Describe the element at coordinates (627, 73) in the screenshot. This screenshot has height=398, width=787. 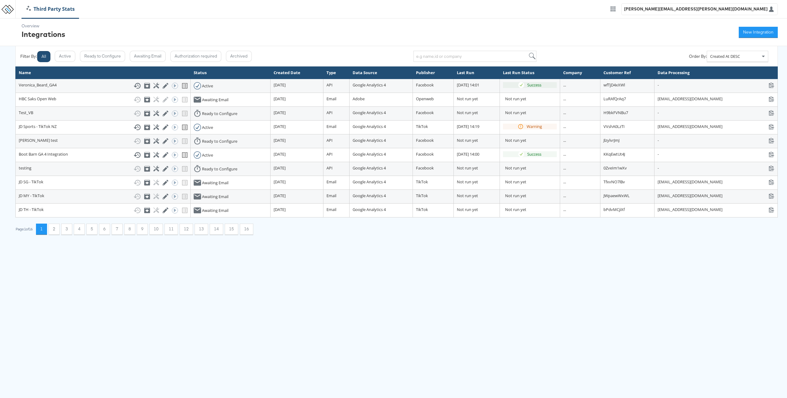
I see `th: Customer Ref` at that location.